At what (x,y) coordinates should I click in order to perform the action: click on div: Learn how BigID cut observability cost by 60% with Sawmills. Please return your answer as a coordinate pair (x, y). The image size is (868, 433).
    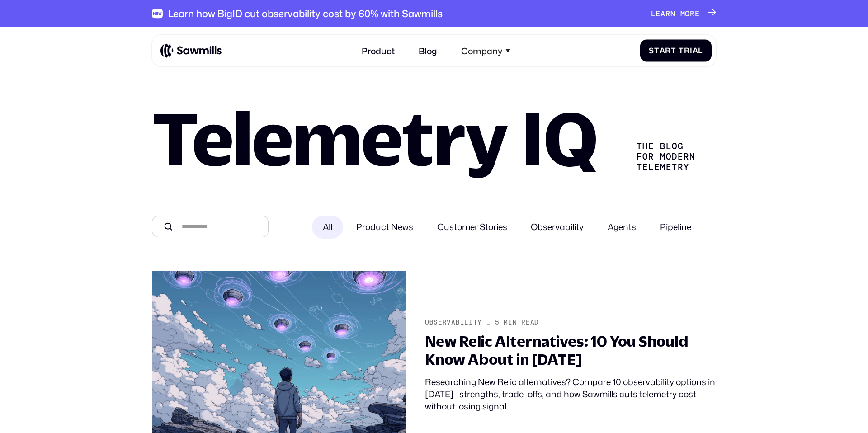
    Looking at the image, I should click on (305, 14).